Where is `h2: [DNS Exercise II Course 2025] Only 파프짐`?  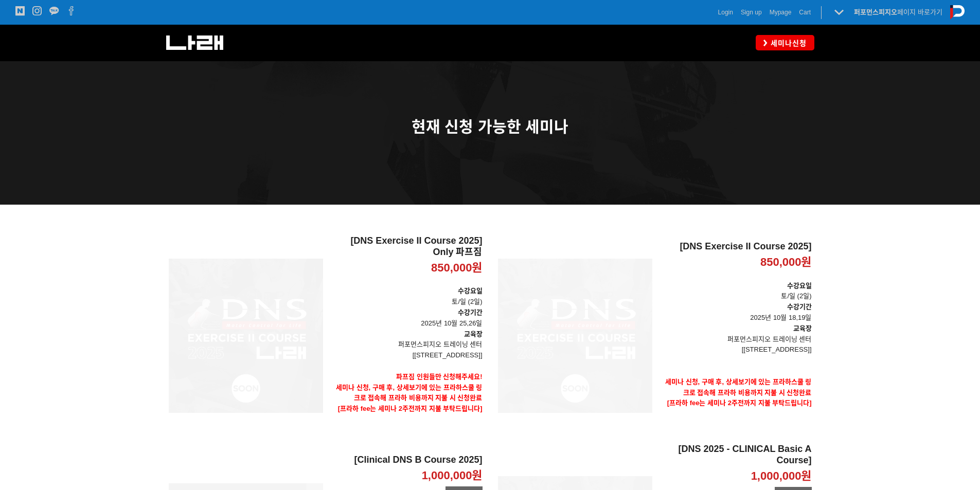 h2: [DNS Exercise II Course 2025] Only 파프짐 is located at coordinates (406, 246).